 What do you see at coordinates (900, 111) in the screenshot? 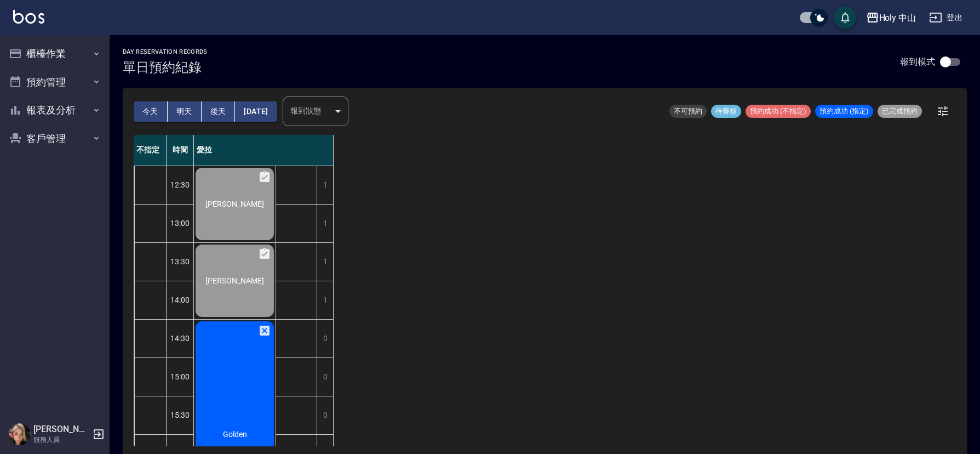
I see `span: 已完成預約` at bounding box center [900, 111].